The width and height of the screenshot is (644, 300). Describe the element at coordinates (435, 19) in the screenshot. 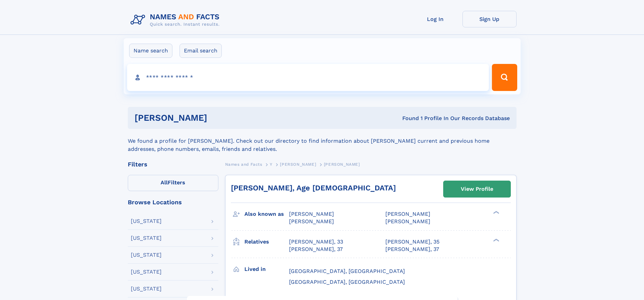

I see `a: Log In` at that location.